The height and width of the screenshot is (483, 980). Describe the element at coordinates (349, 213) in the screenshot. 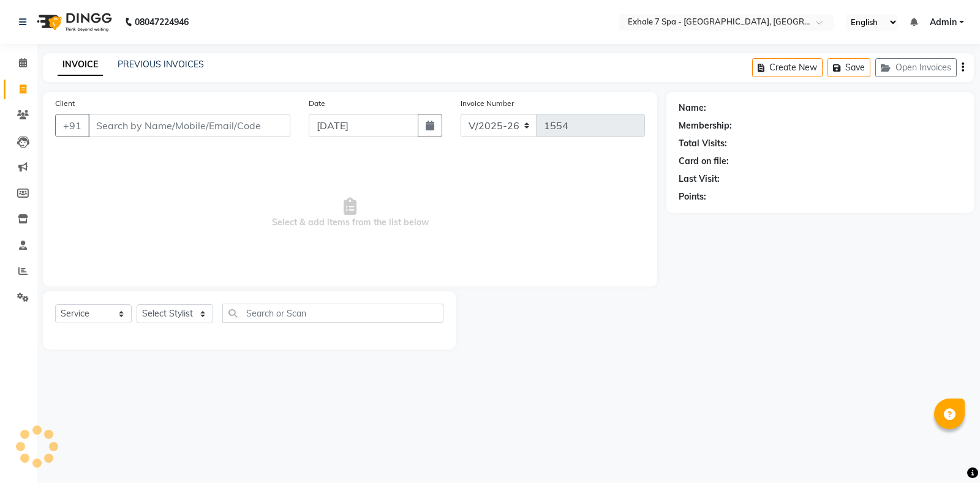

I see `span: Select & add items from the list below` at that location.